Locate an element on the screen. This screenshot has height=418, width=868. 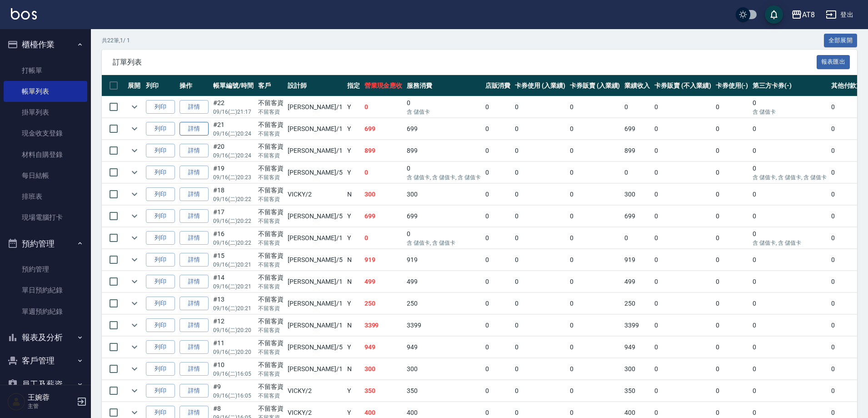
a: 排班表 is located at coordinates (45, 197).